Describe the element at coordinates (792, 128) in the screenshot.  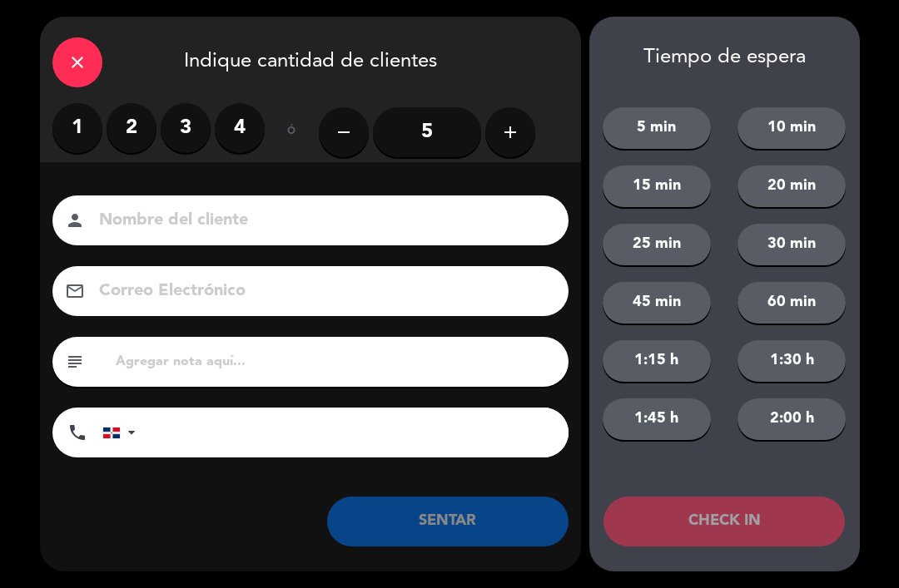
I see `button: 10 min` at that location.